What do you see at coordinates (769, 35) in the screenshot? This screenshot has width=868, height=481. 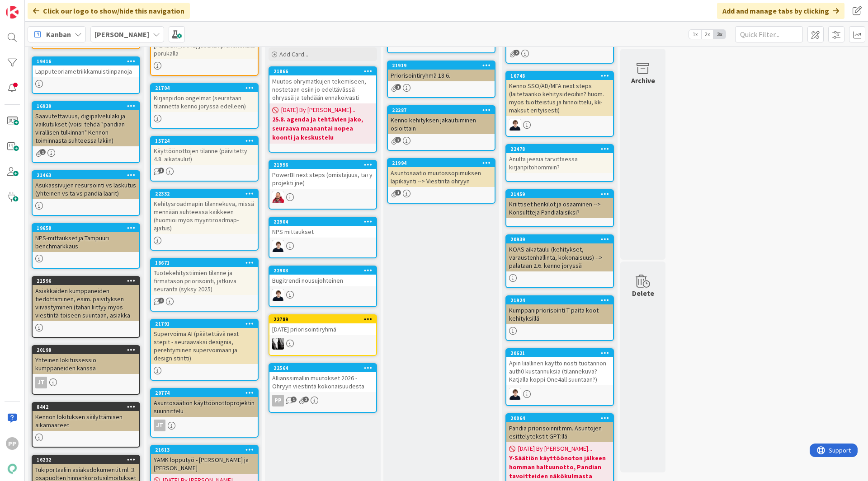 I see `input: Quick Filter...` at bounding box center [769, 35].